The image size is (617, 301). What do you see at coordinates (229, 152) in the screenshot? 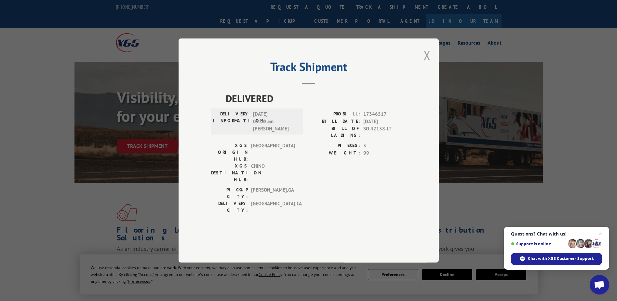
I see `label: XGS ORIGIN HUB:` at bounding box center [229, 152].